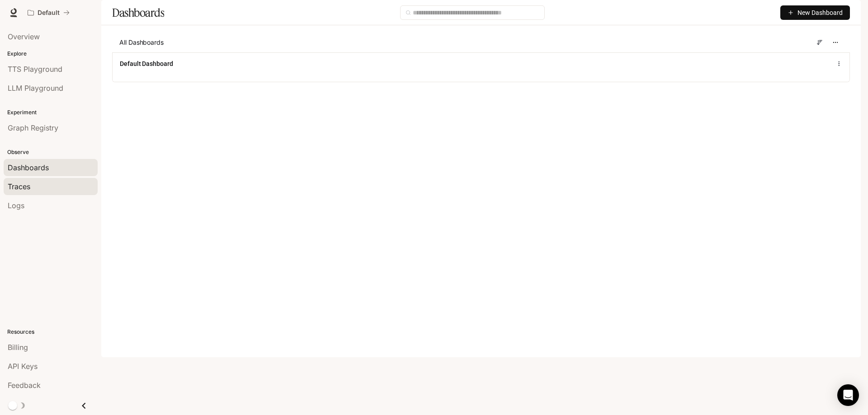 The width and height of the screenshot is (868, 415). Describe the element at coordinates (814, 13) in the screenshot. I see `button: New Dashboard` at that location.